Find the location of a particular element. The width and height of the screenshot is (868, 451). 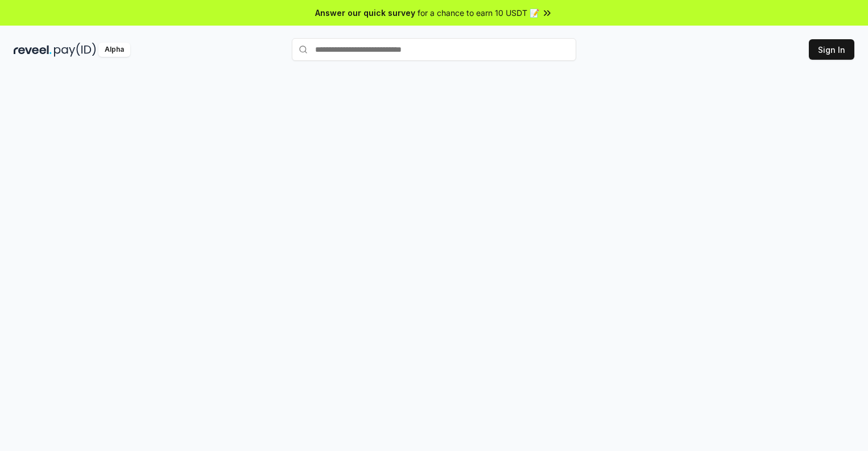

span: Answer our quick survey is located at coordinates (365, 12).